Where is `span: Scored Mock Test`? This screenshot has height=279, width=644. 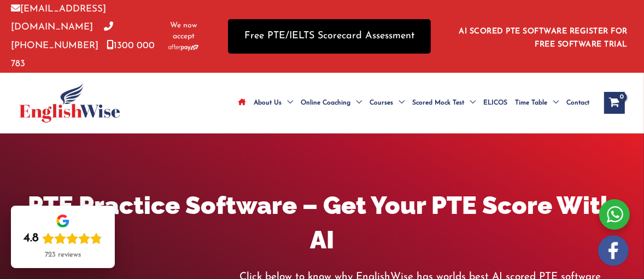 span: Scored Mock Test is located at coordinates (438, 103).